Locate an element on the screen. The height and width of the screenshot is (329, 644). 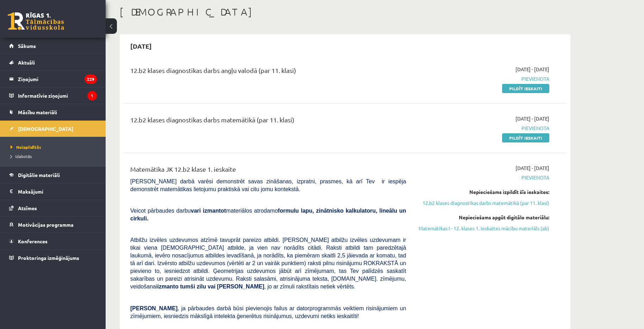
span: Sākums is located at coordinates (27, 46).